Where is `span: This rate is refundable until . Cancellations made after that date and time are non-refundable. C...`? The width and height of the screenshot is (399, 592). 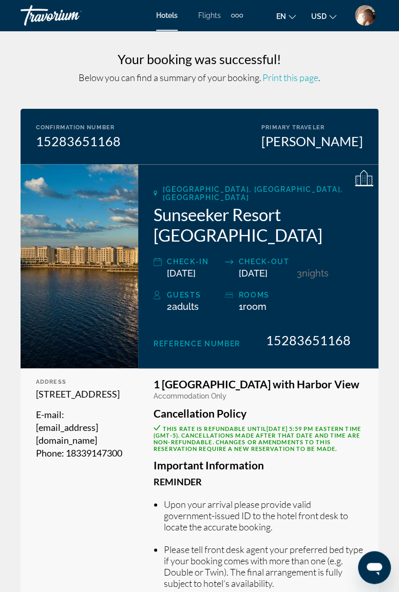
span: This rate is refundable until . Cancellations made after that date and time are non-refundable. C... is located at coordinates (257, 439).